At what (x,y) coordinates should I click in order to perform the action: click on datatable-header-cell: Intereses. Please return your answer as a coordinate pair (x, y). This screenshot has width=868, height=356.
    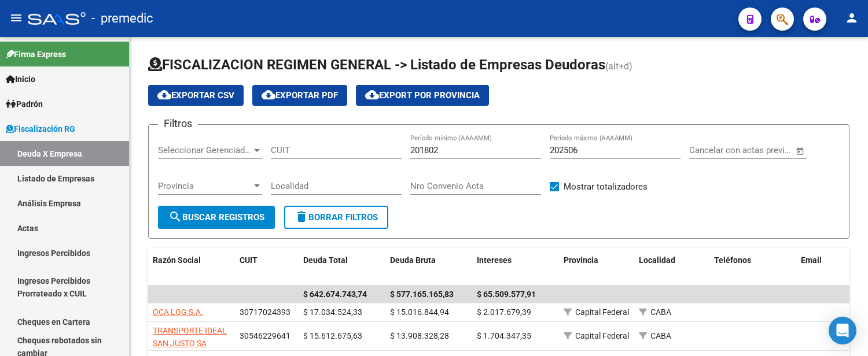
    Looking at the image, I should click on (515, 267).